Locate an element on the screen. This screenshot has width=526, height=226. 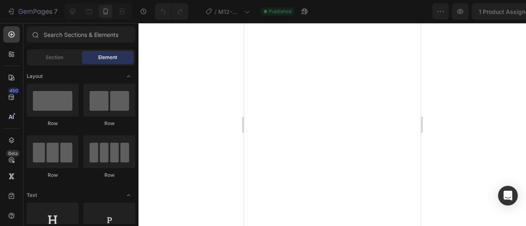
p: 7 is located at coordinates (55, 11).